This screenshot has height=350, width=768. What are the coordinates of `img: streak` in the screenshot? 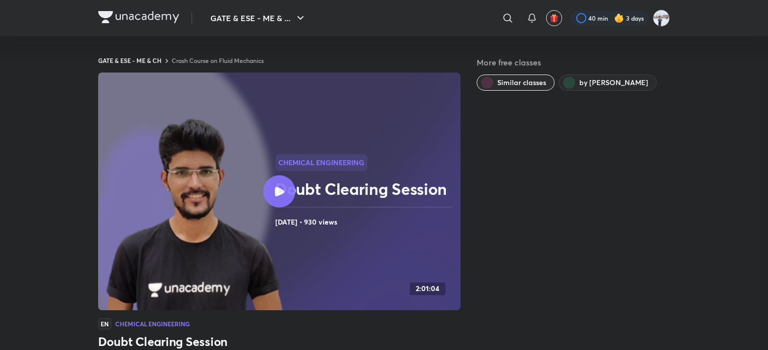 It's located at (619, 18).